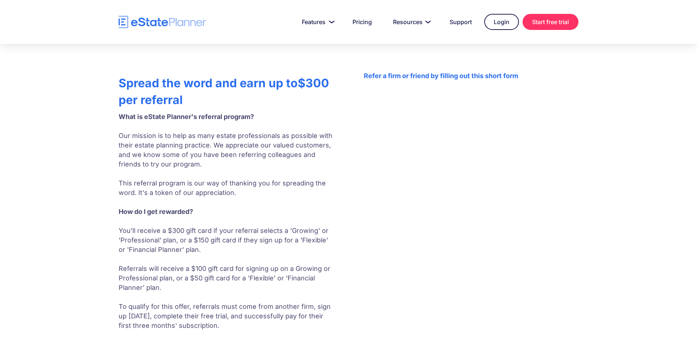 The height and width of the screenshot is (341, 697). I want to click on a: Features, so click(316, 22).